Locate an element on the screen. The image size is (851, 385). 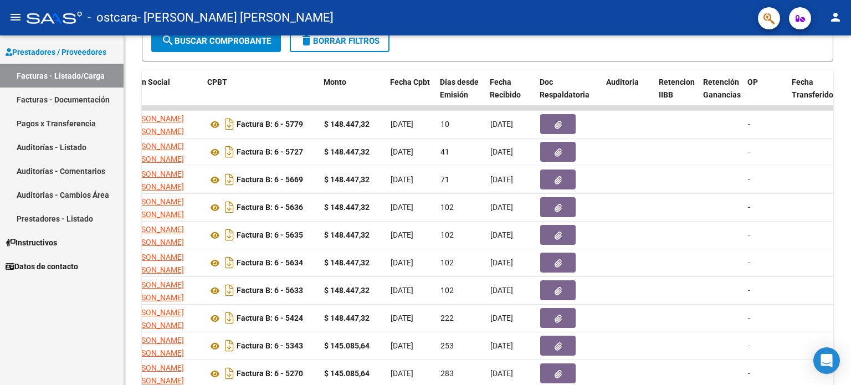
button: Borrar Filtros is located at coordinates (340, 41).